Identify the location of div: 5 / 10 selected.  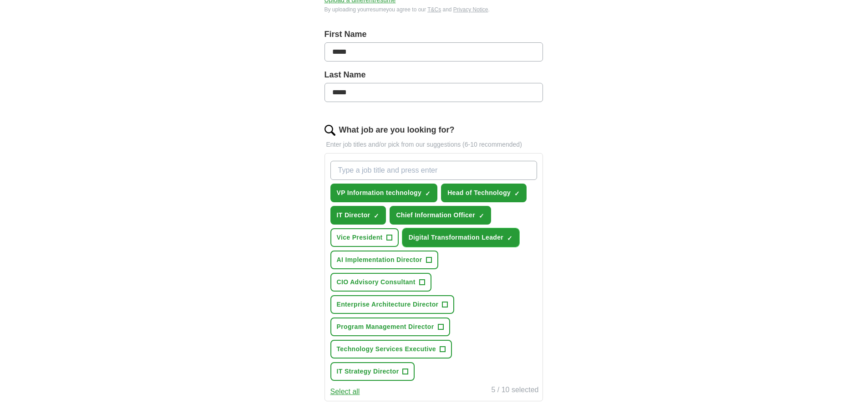
(515, 391).